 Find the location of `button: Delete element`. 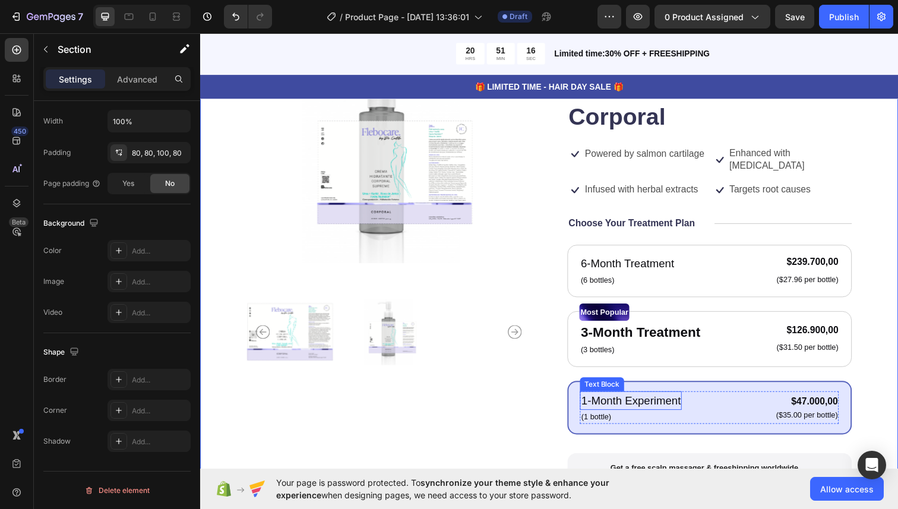

button: Delete element is located at coordinates (117, 491).